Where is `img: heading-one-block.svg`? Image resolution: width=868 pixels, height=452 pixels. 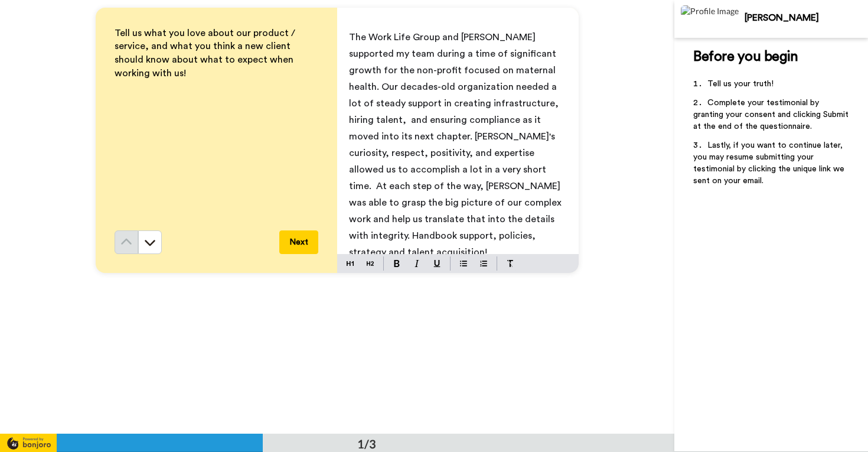 img: heading-one-block.svg is located at coordinates (350, 263).